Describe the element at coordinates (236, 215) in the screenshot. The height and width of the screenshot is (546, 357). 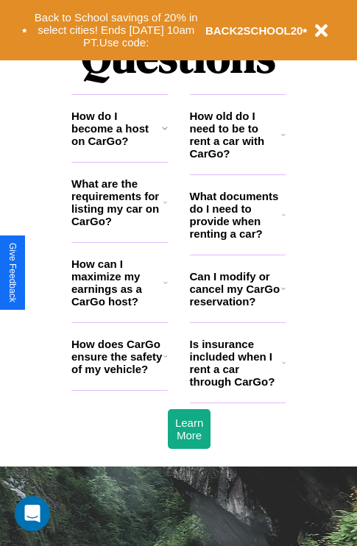
I see `h3: What documents do I need to provide when renting a car?` at that location.